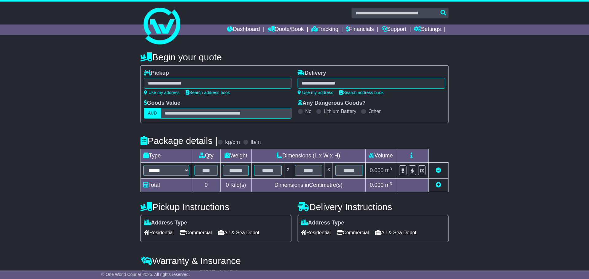  What do you see at coordinates (360, 30) in the screenshot?
I see `a: Financials` at bounding box center [360, 30].